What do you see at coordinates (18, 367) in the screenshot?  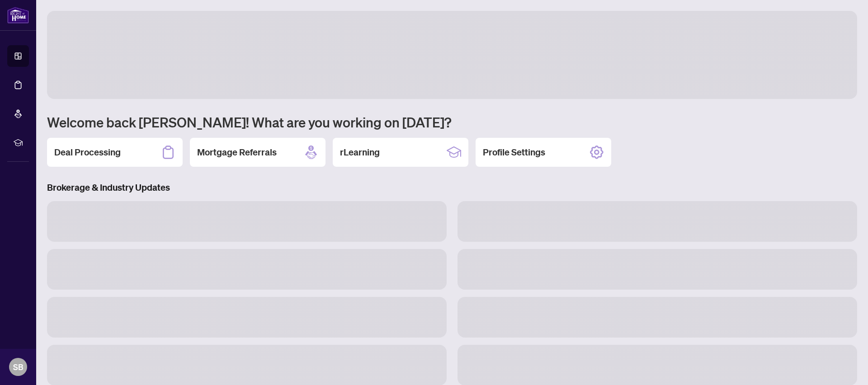 I see `span: SB` at bounding box center [18, 367].